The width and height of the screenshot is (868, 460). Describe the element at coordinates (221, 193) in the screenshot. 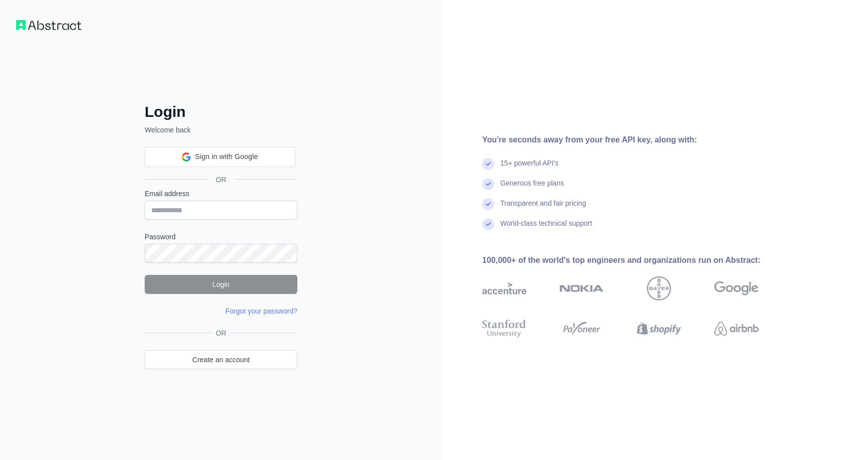

I see `label: Email address` at that location.